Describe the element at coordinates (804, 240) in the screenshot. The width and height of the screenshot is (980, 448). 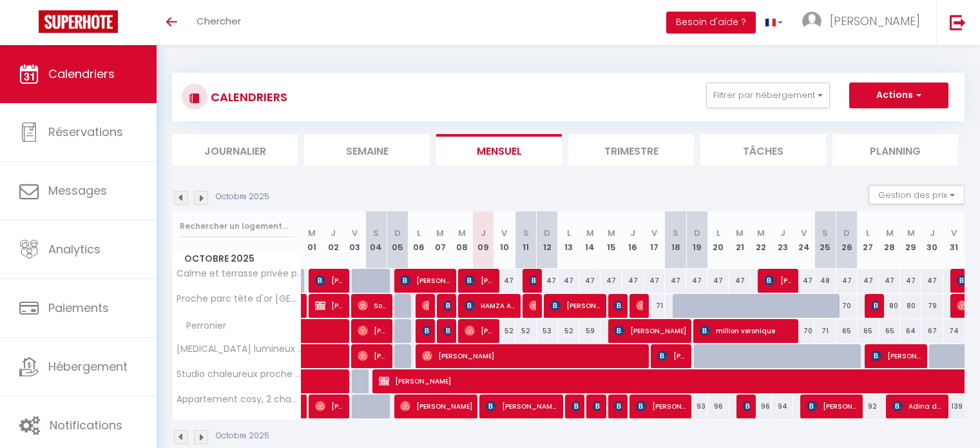
I see `th: 24` at that location.